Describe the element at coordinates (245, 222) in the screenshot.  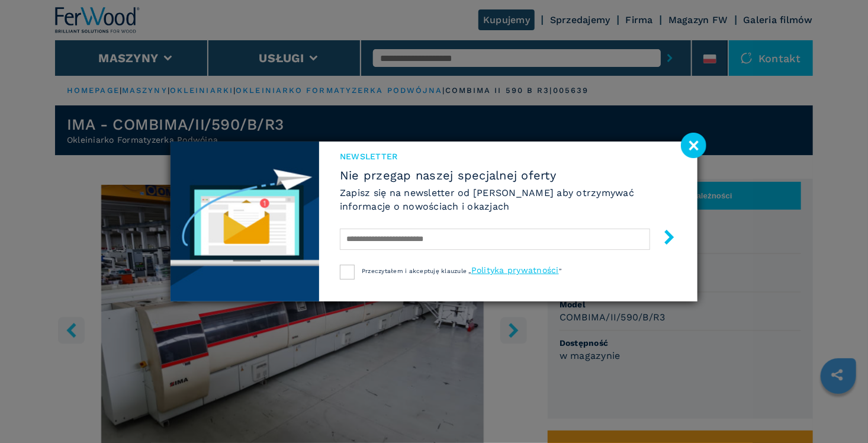
I see `img: Newsletter image` at that location.